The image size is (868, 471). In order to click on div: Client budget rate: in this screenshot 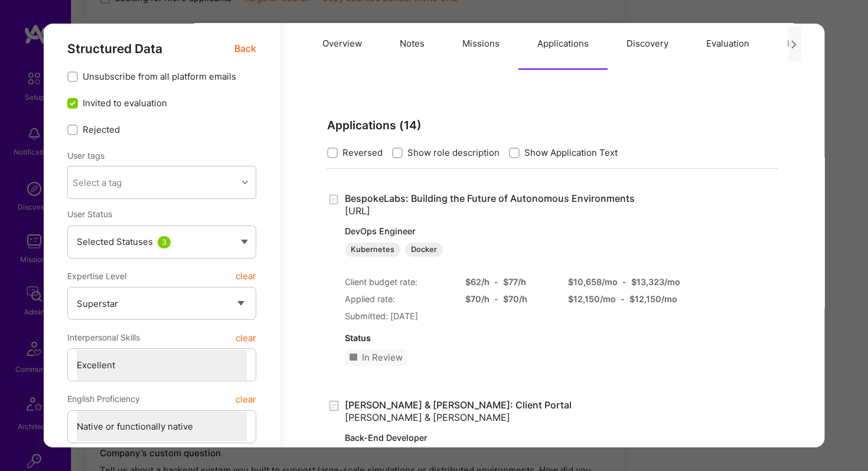, I will do `click(398, 282)`.